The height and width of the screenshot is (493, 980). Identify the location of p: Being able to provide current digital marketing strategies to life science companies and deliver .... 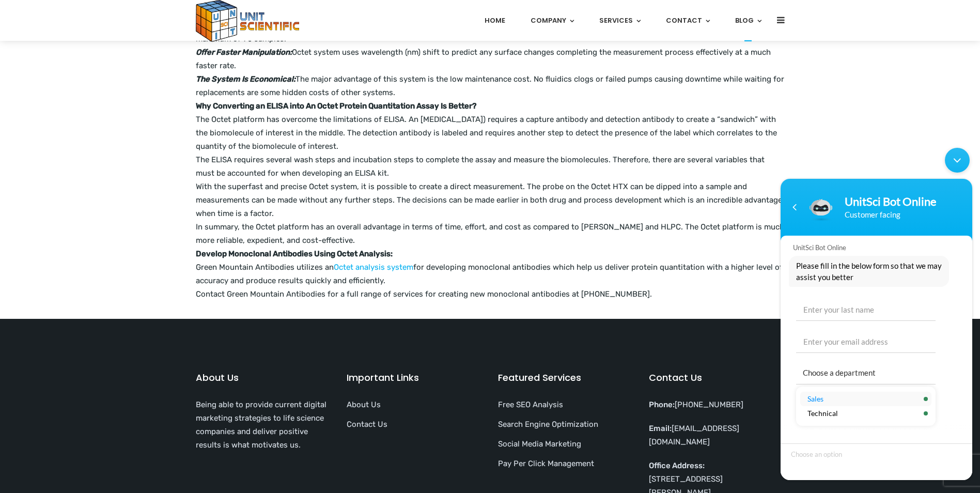
(263, 424).